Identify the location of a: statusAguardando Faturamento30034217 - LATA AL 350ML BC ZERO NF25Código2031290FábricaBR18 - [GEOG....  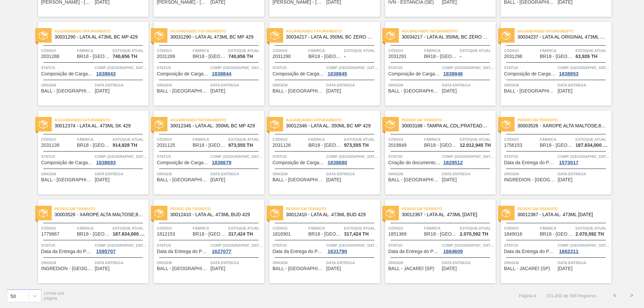
(322, 64).